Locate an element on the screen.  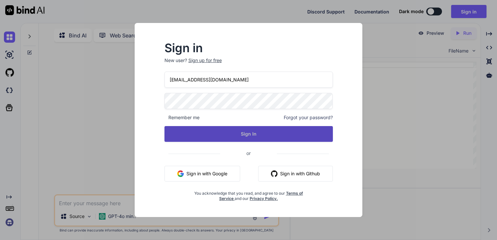
div: Sign up for free is located at coordinates (205, 60).